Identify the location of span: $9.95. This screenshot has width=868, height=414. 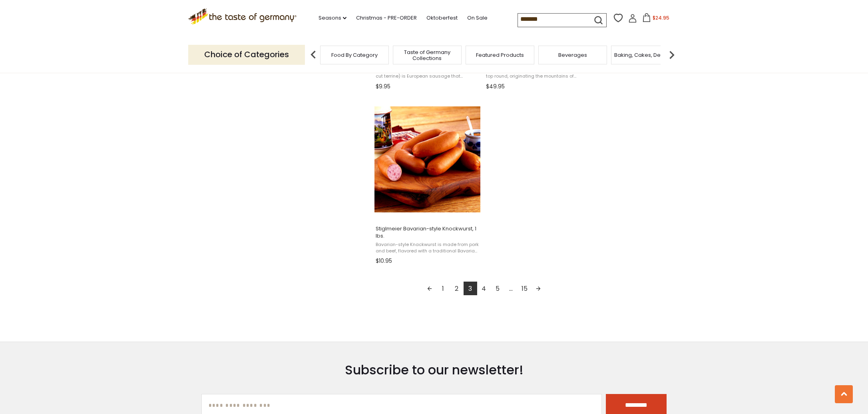
(383, 86).